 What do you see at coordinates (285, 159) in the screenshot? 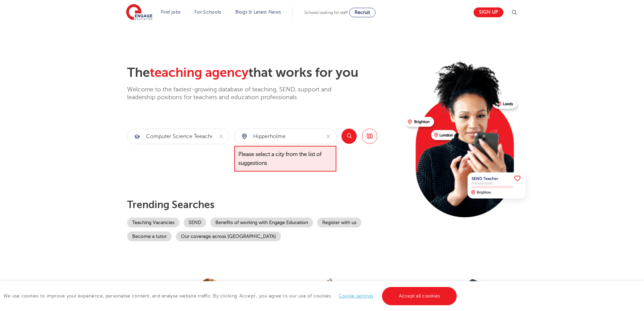
I see `span: Please select a city from the list of suggestions` at bounding box center [285, 159].